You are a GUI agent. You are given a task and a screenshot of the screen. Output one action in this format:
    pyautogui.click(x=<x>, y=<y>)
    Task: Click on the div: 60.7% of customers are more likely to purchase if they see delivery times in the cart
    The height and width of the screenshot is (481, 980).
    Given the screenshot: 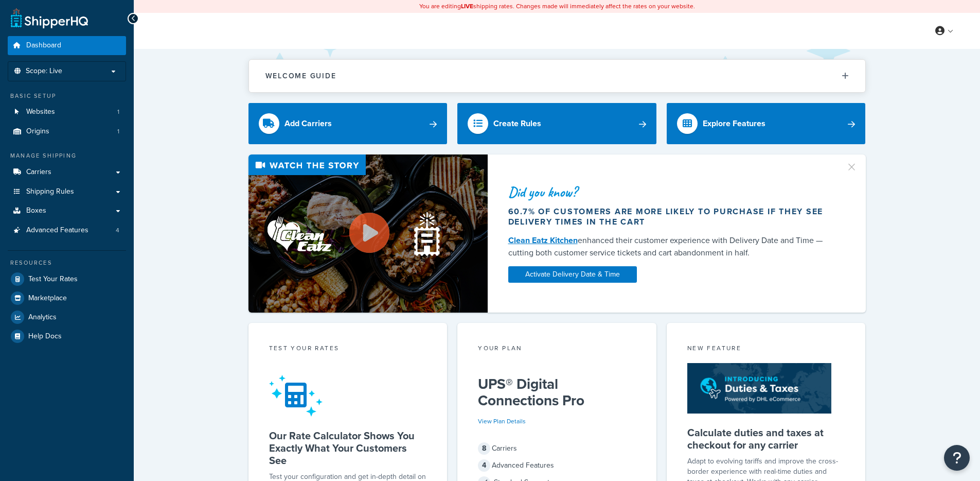 What is the action you would take?
    pyautogui.click(x=671, y=217)
    